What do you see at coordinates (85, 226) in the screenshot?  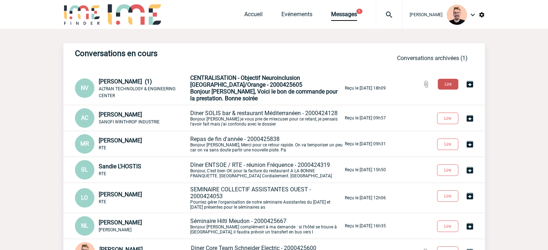 I see `span: NL` at bounding box center [85, 226].